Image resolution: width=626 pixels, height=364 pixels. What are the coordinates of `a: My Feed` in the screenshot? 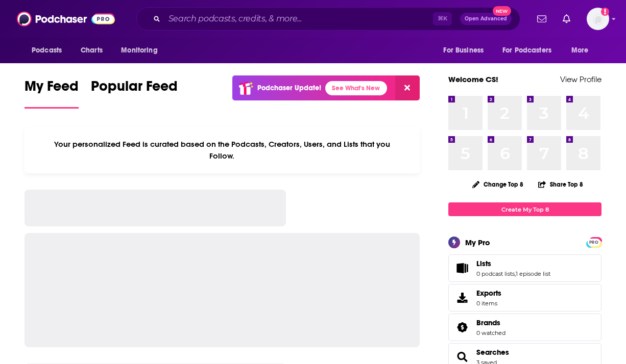 It's located at (52, 93).